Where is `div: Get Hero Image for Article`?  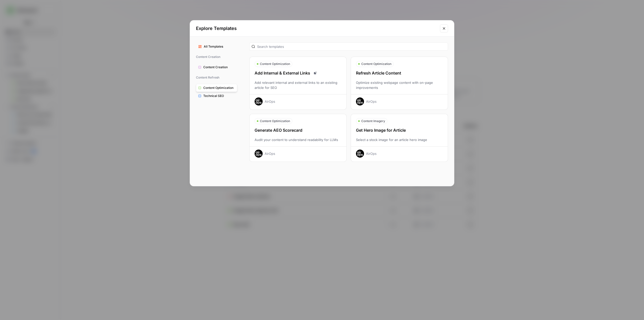
div: Get Hero Image for Article is located at coordinates (399, 130).